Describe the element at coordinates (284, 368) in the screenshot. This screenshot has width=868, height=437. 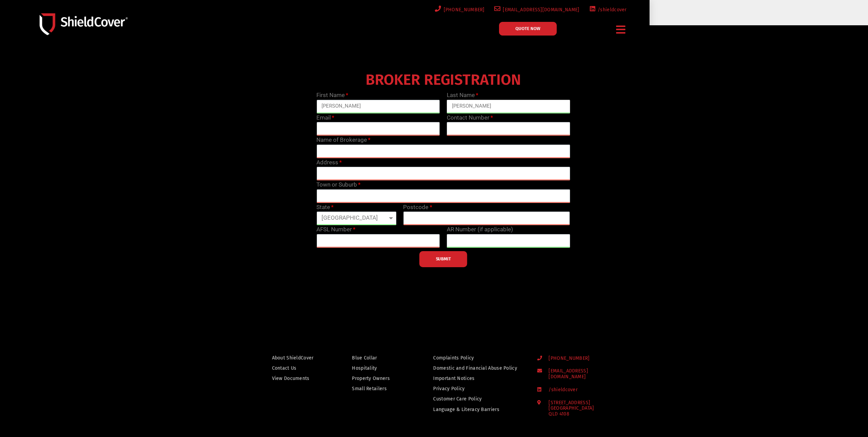
I see `span: Contact Us` at that location.